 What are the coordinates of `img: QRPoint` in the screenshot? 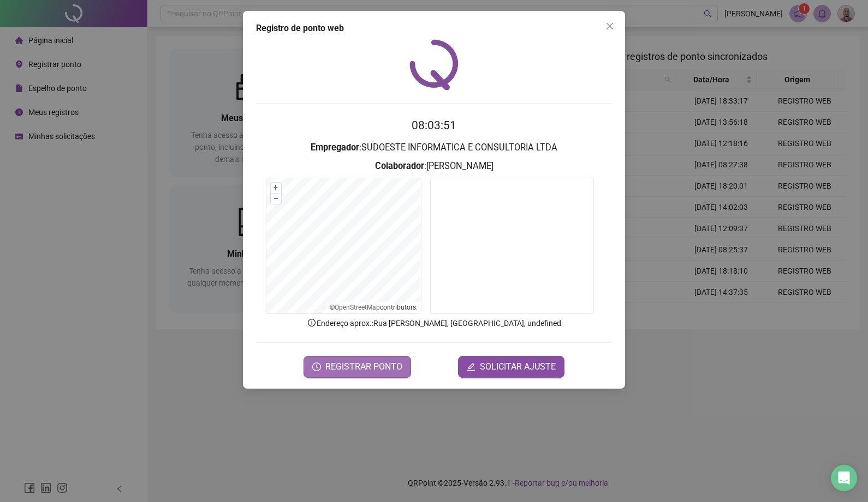 It's located at (434, 64).